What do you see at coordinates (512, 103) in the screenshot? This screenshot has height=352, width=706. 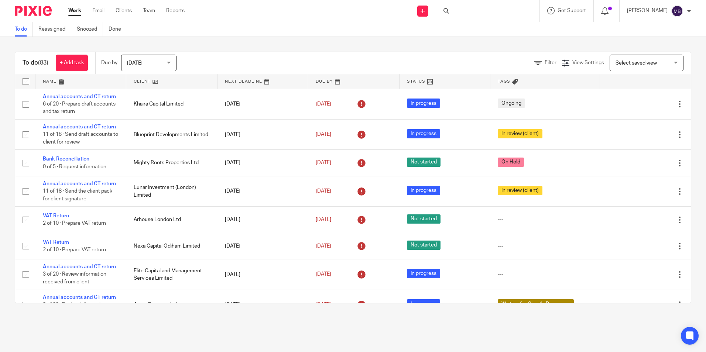 I see `span: Ongoing` at bounding box center [512, 103].